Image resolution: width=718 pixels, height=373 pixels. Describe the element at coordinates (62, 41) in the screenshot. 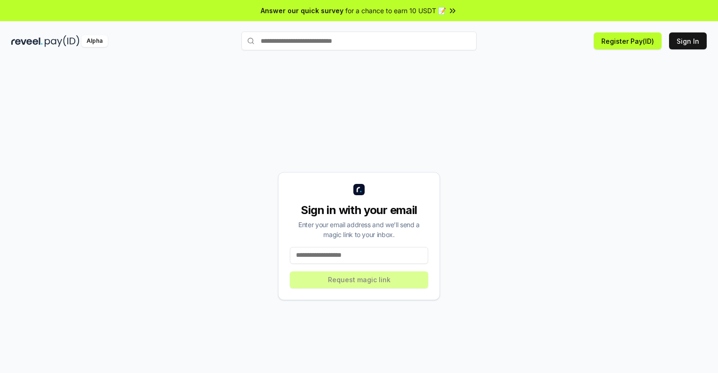

I see `img: pay_id` at that location.